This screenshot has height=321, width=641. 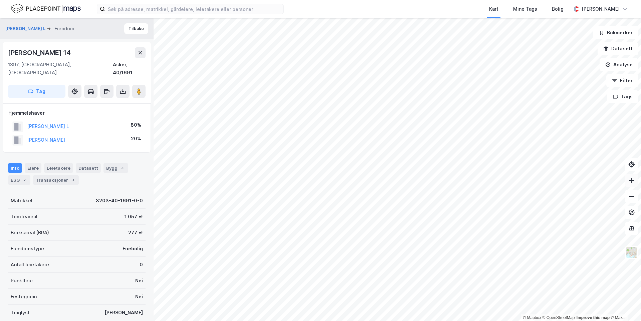 What do you see at coordinates (624, 305) in the screenshot?
I see `div: Kontrollprogram for chat` at bounding box center [624, 305].